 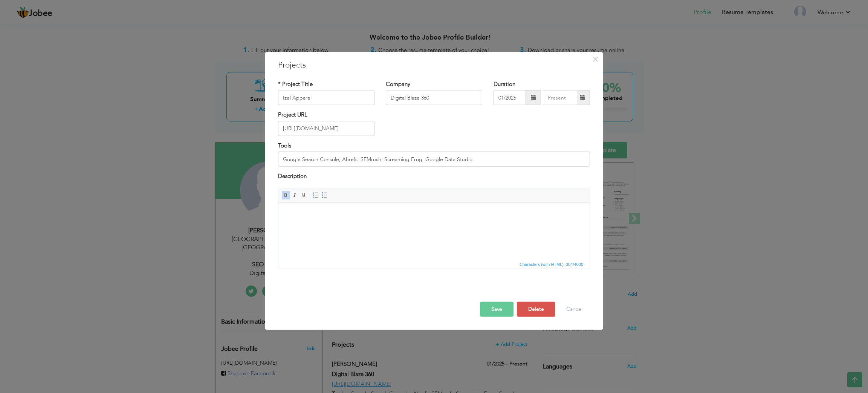 I want to click on span: Characters (with HTML): 304/4000, so click(x=551, y=264).